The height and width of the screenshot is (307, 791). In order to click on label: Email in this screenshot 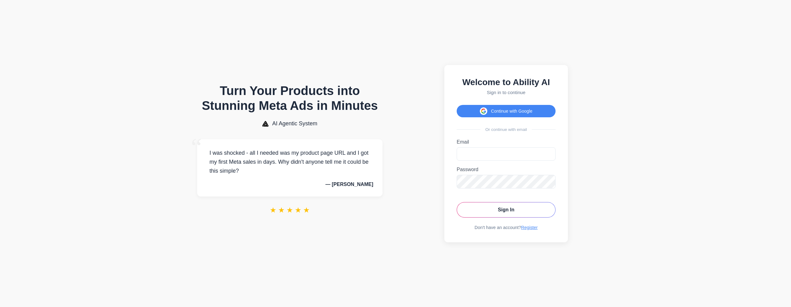, I will do `click(506, 142)`.